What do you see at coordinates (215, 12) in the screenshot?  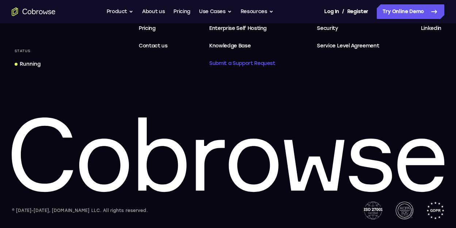 I see `button: Use Cases` at bounding box center [215, 12].